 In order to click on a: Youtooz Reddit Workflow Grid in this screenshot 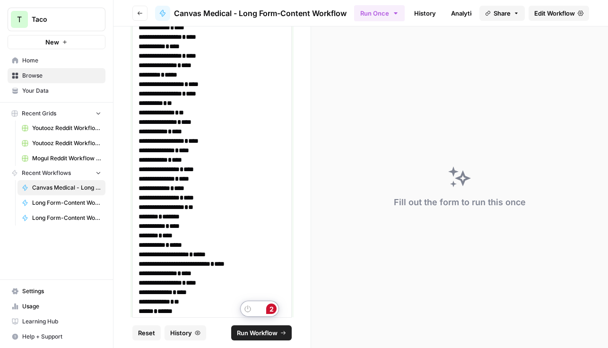, I will do `click(61, 143)`.